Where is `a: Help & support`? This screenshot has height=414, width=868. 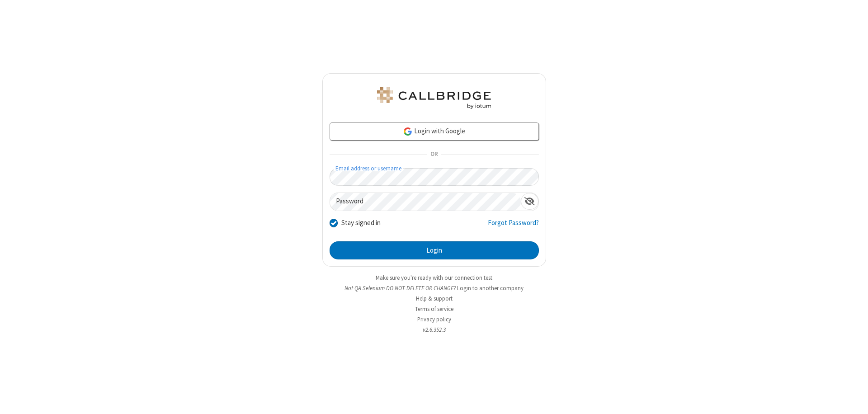 a: Help & support is located at coordinates (434, 299).